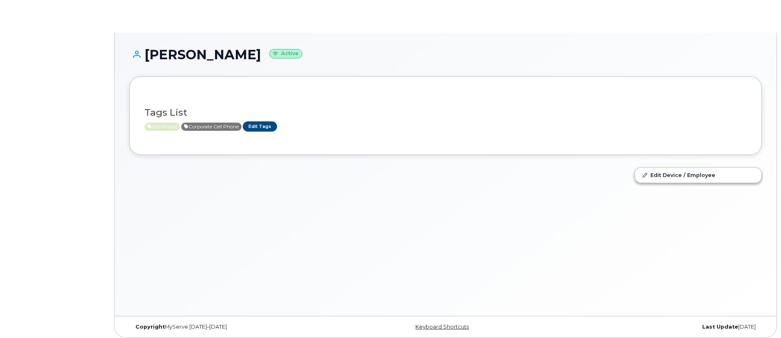 This screenshot has width=781, height=338. What do you see at coordinates (150, 326) in the screenshot?
I see `strong: Copyright` at bounding box center [150, 326].